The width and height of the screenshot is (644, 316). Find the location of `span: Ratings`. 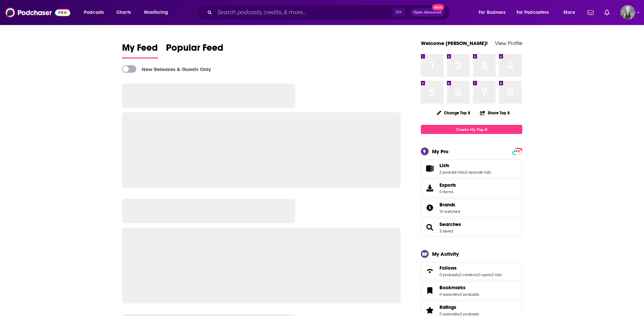

span: Ratings is located at coordinates (448, 307).